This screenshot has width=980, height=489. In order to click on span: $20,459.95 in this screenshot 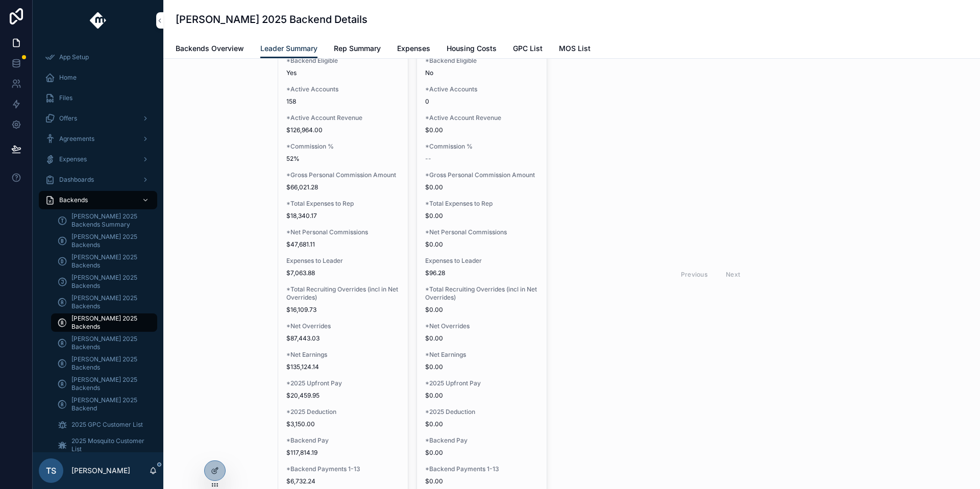, I will do `click(343, 395)`.